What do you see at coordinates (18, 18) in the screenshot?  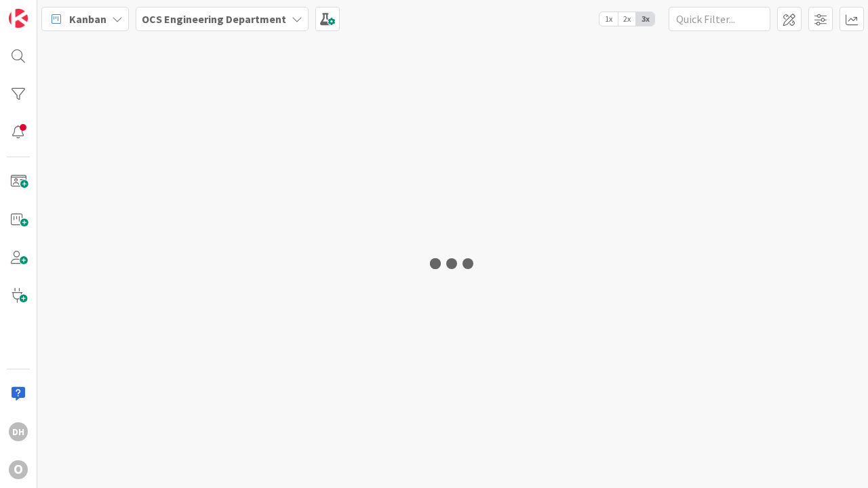 I see `img: Visit kanbanzone.com` at bounding box center [18, 18].